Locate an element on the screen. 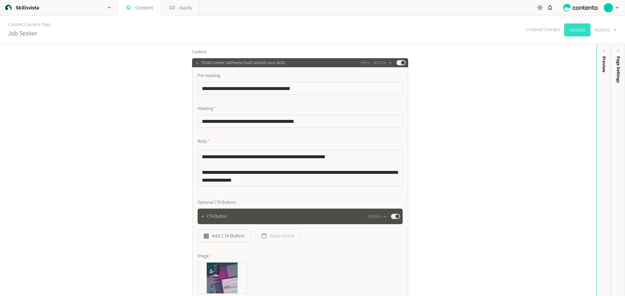  span: Body is located at coordinates (203, 142).